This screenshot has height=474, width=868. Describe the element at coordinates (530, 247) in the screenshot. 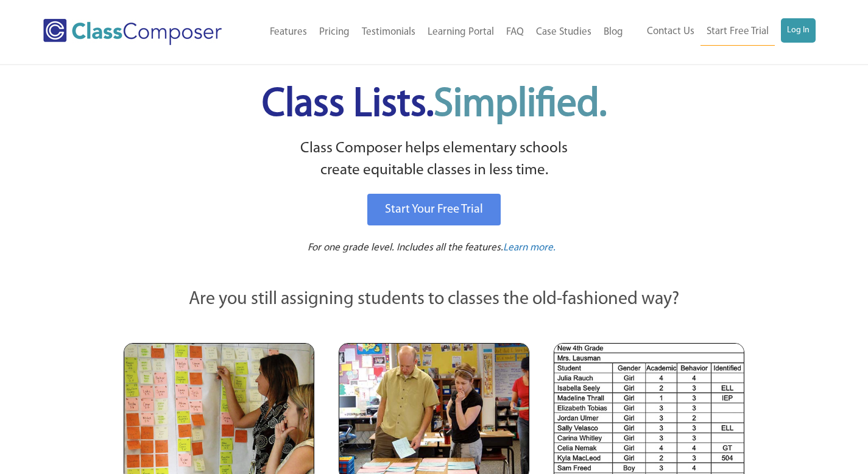

I see `span: Learn more.` at that location.